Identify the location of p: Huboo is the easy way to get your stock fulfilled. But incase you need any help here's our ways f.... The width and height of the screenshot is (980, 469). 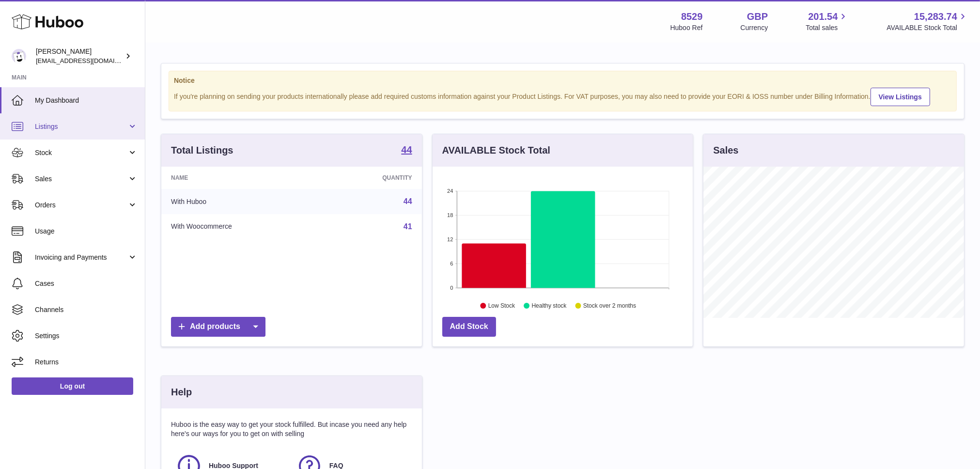
(292, 429).